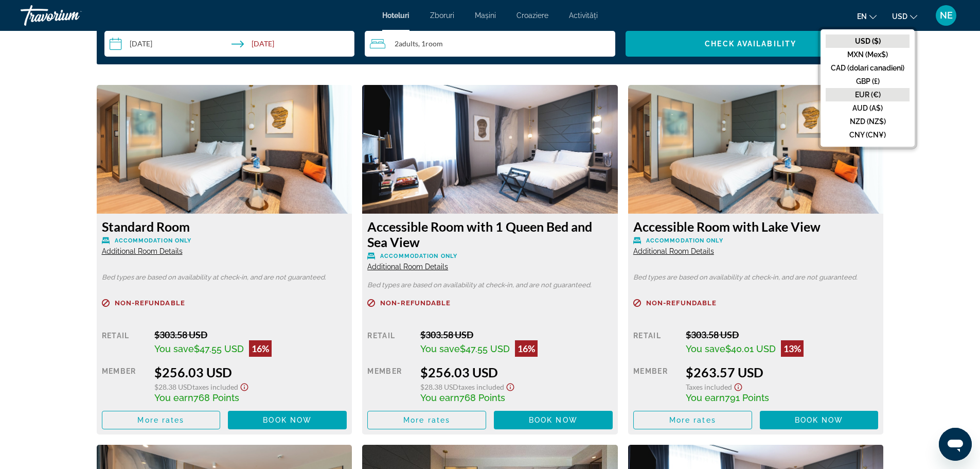 This screenshot has width=980, height=469. I want to click on font: USD ($), so click(867, 41).